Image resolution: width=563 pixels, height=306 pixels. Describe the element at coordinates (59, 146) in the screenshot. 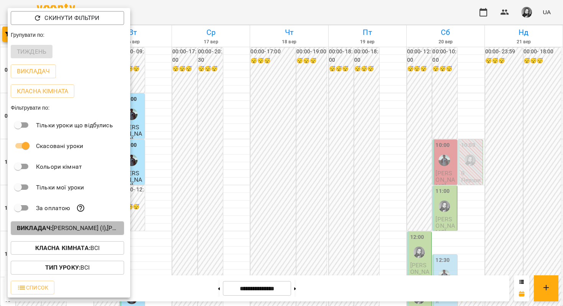

I see `p: Скасовані уроки` at that location.